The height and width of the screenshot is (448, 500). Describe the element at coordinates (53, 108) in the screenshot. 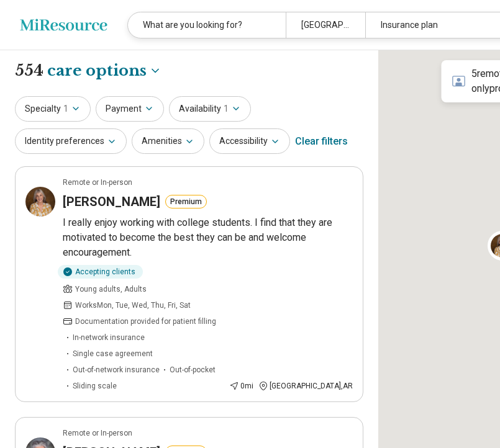

I see `button: Specialty1` at that location.